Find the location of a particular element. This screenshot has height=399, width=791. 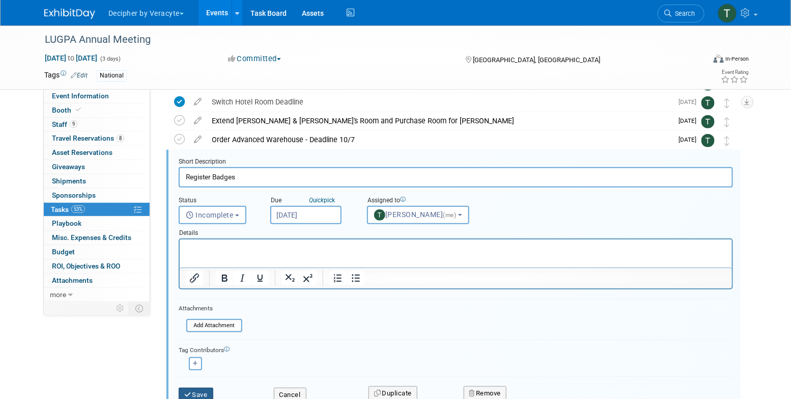

a: Budget is located at coordinates (97, 252).